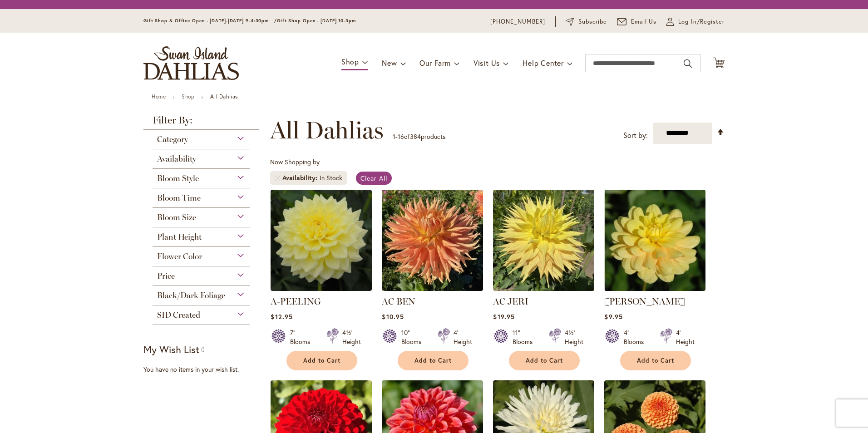  I want to click on a: AC Jeri, so click(543, 288).